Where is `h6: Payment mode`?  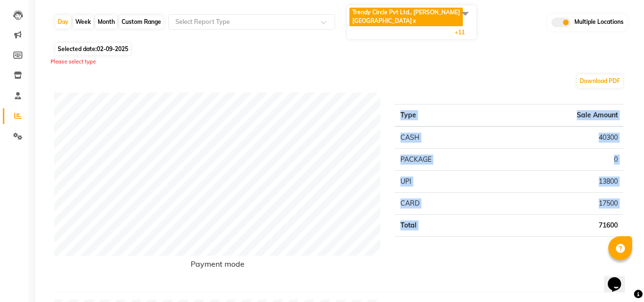 h6: Payment mode is located at coordinates (217, 265).